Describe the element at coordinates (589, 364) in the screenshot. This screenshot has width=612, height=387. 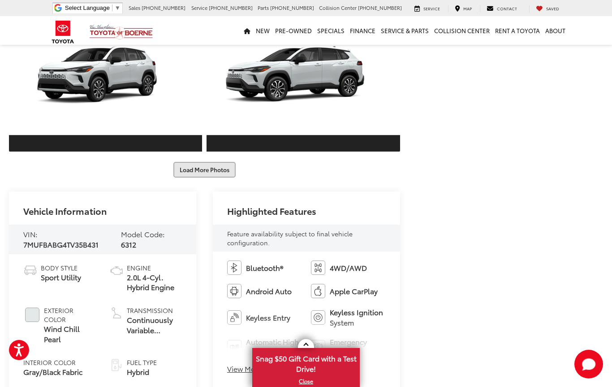
I see `button: Toggle Chat Window` at that location.